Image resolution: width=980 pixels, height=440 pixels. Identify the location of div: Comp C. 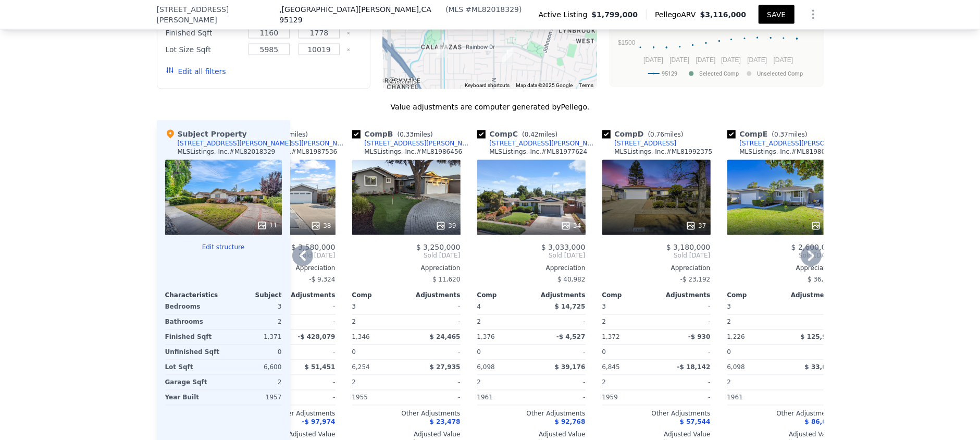
(519, 134).